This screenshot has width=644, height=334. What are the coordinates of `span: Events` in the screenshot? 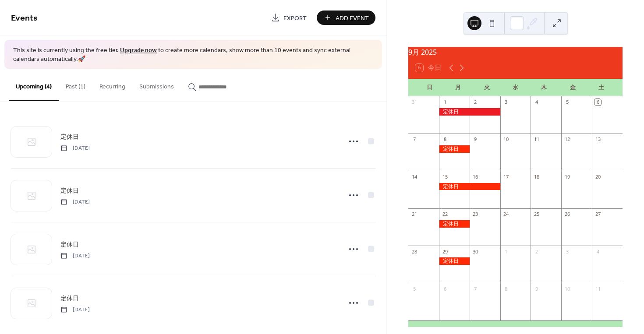 It's located at (24, 18).